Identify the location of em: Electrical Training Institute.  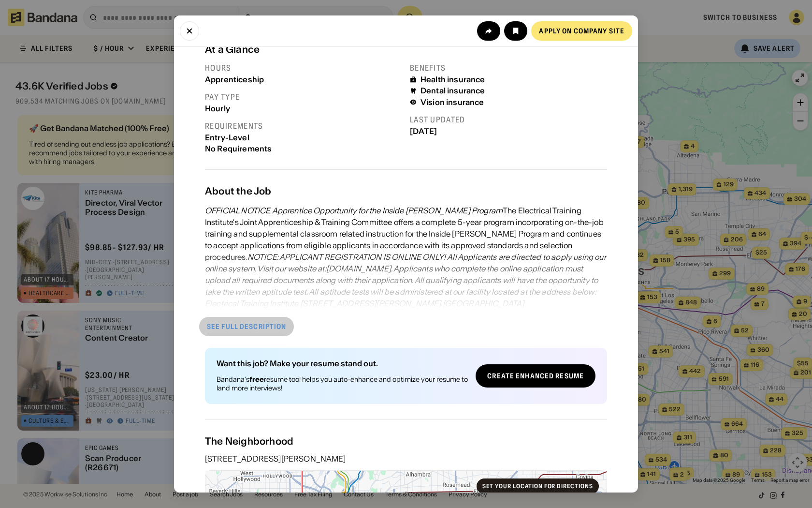
(252, 303).